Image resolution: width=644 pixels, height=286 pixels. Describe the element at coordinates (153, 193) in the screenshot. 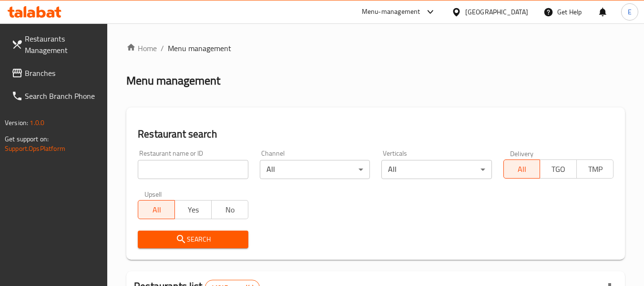

I see `label: Upsell` at that location.